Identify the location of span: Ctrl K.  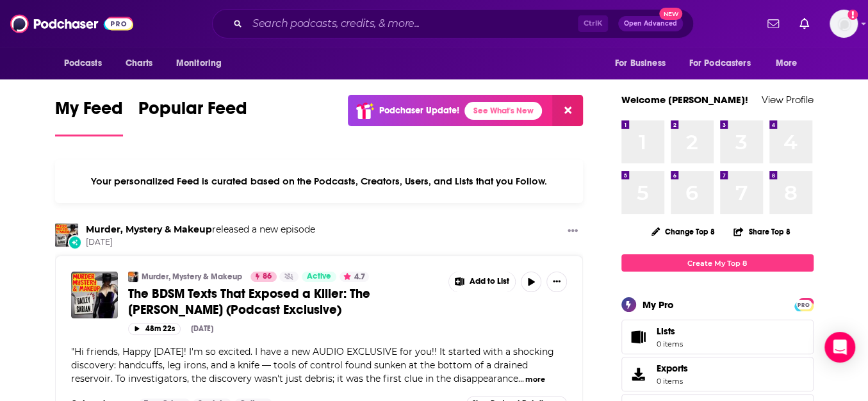
(592, 24).